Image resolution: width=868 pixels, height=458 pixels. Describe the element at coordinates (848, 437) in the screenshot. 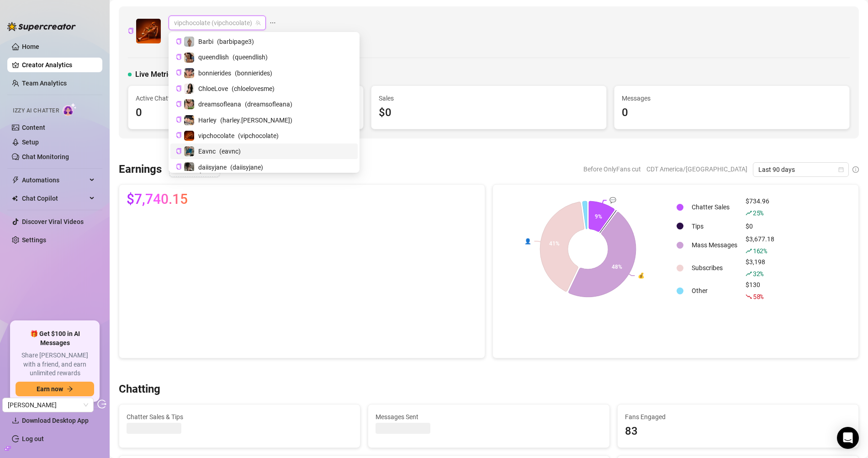

I see `div: Open Intercom Messenger` at that location.